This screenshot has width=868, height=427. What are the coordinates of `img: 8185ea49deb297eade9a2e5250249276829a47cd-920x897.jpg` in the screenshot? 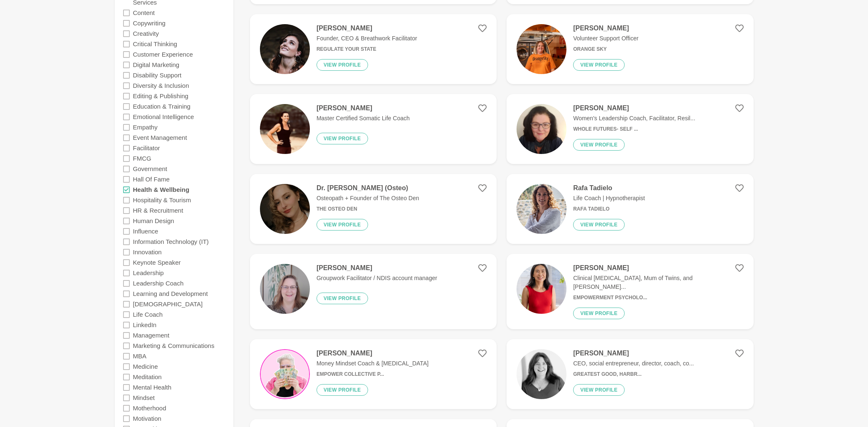 It's located at (285, 49).